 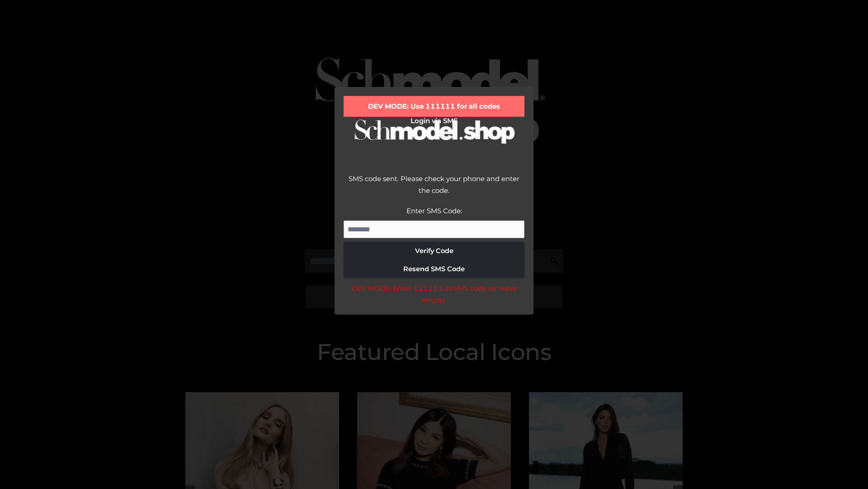 I want to click on label: Enter SMS Code:, so click(x=434, y=211).